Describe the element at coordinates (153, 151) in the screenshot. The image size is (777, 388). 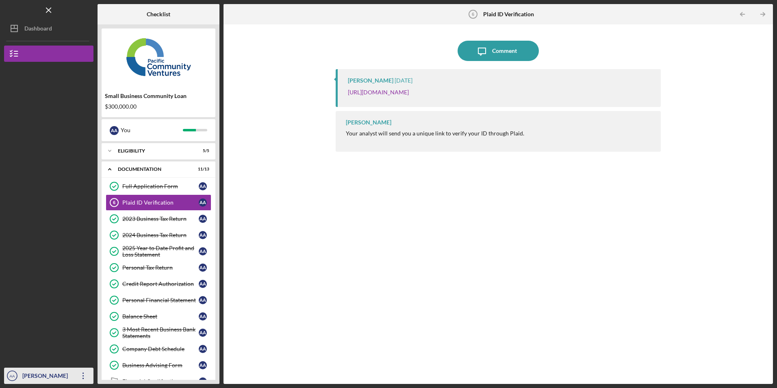
I see `div: Eligibility` at that location.